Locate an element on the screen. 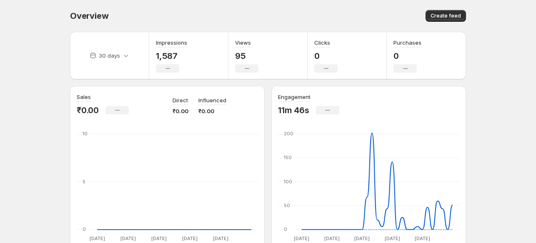 The image size is (536, 243). text: 10 is located at coordinates (85, 133).